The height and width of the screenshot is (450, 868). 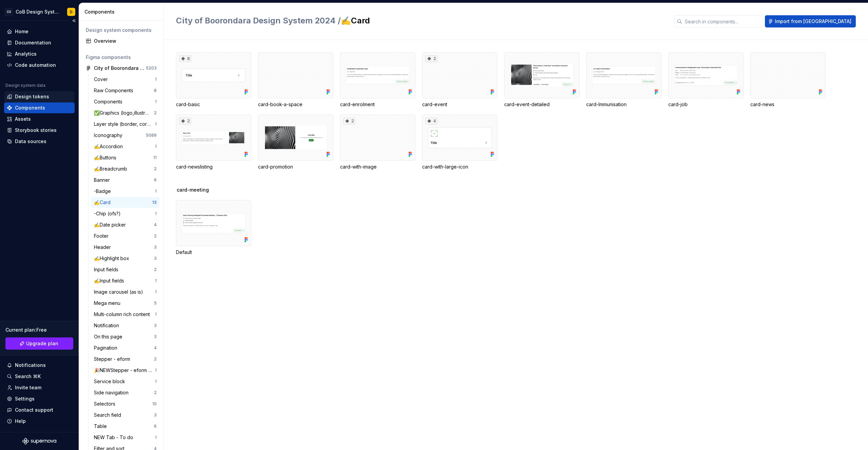 I want to click on div: Stepper - eform, so click(x=114, y=359).